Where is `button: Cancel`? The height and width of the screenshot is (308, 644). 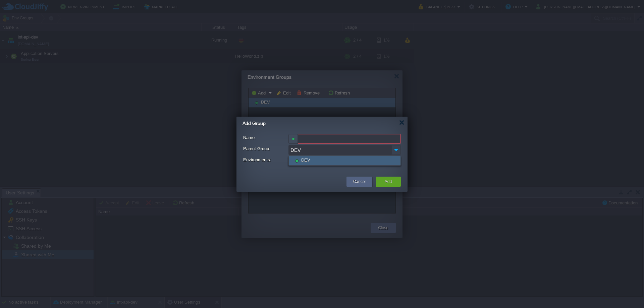 button: Cancel is located at coordinates (359, 182).